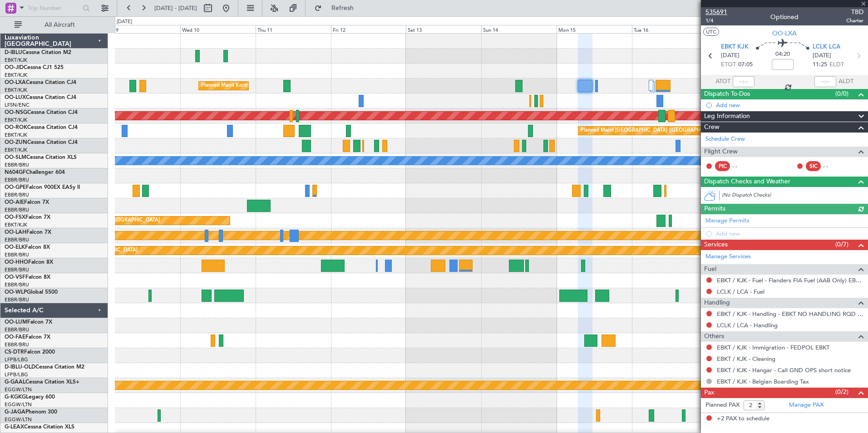  Describe the element at coordinates (729, 257) in the screenshot. I see `a: Manage Services` at that location.